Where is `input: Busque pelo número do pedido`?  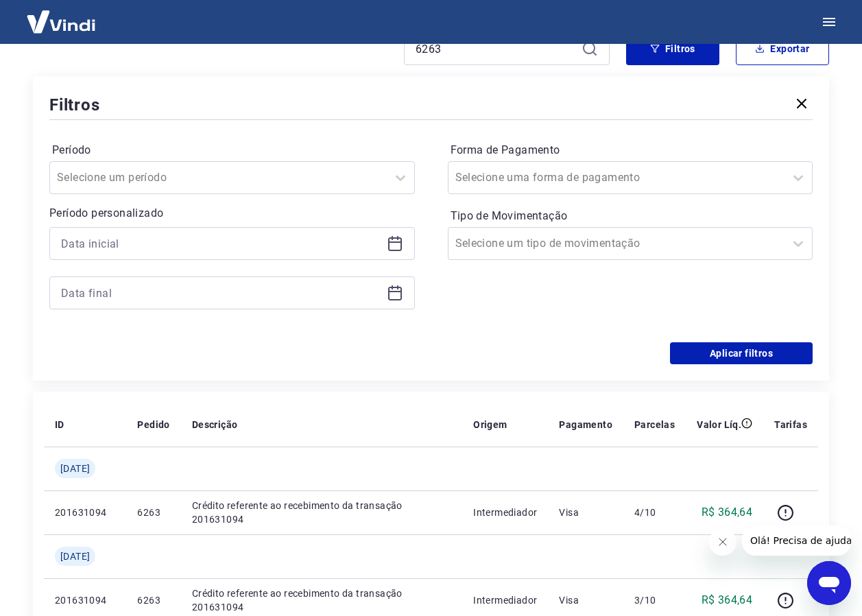 input: Busque pelo número do pedido is located at coordinates (496, 49).